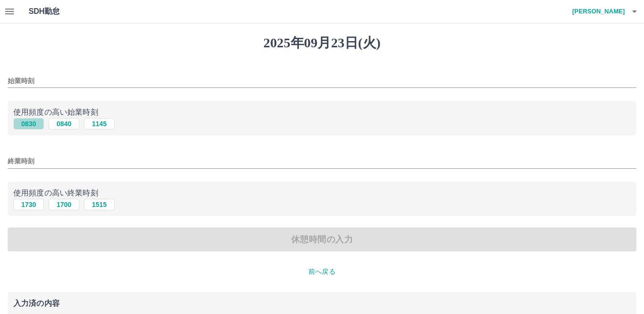  What do you see at coordinates (322, 303) in the screenshot?
I see `p: 入力済の内容` at bounding box center [322, 303].